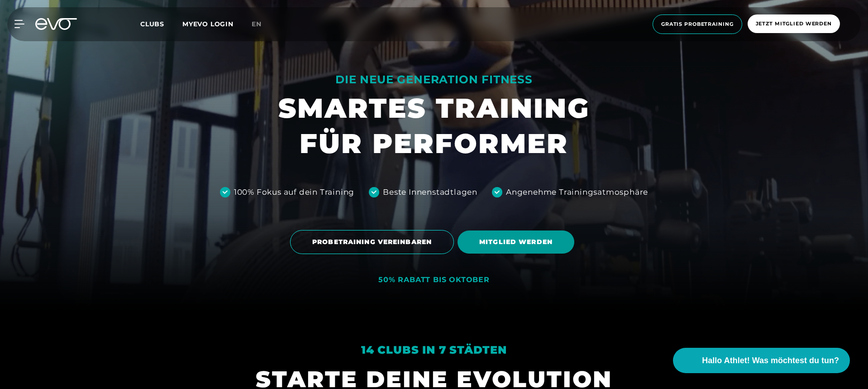  What do you see at coordinates (262, 24) in the screenshot?
I see `a: en` at bounding box center [262, 24].